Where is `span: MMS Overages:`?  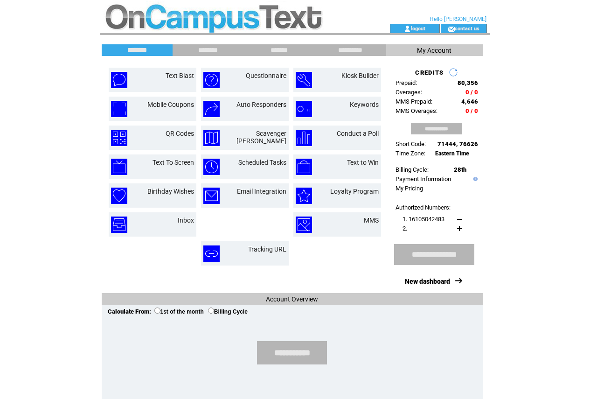 span: MMS Overages: is located at coordinates (417, 111).